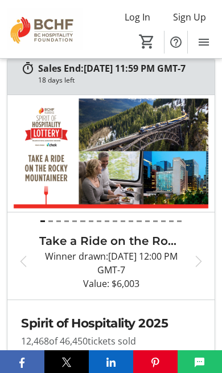 This screenshot has width=222, height=373. What do you see at coordinates (67, 361) in the screenshot?
I see `button: X` at bounding box center [67, 361].